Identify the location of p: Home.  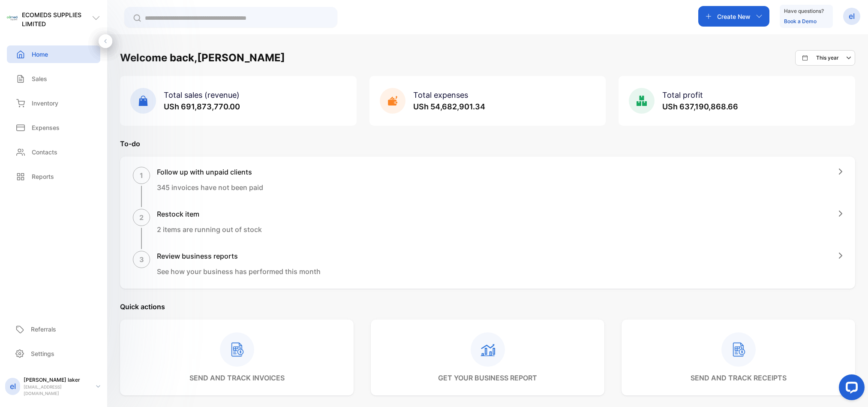
(40, 54).